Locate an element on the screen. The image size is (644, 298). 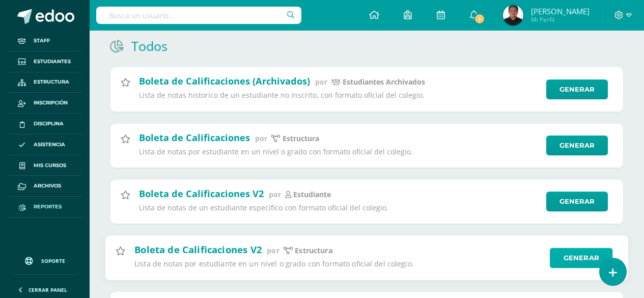
a: Archivos is located at coordinates (45, 186).